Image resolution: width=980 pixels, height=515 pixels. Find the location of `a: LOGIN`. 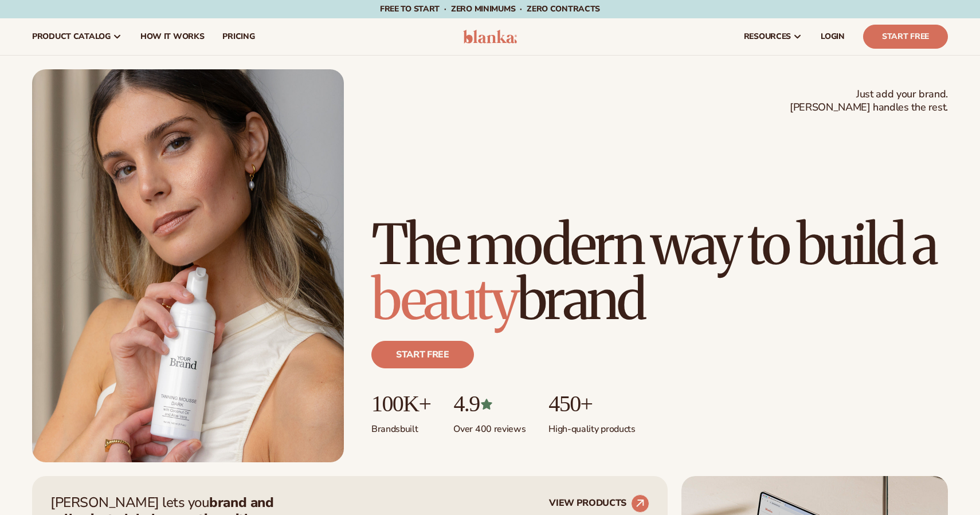

a: LOGIN is located at coordinates (833, 37).